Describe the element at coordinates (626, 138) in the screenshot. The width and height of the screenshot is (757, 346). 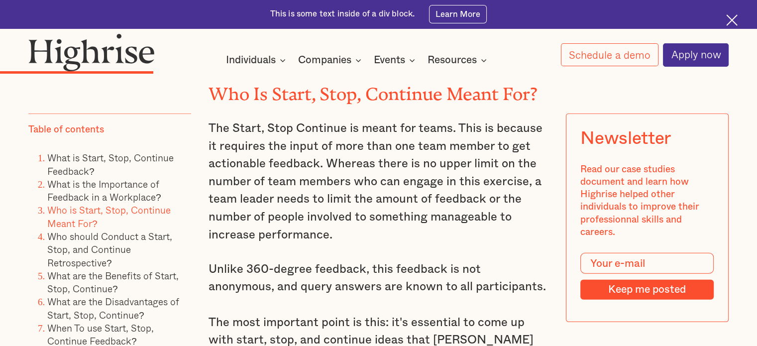
I see `div: Newsletter` at that location.